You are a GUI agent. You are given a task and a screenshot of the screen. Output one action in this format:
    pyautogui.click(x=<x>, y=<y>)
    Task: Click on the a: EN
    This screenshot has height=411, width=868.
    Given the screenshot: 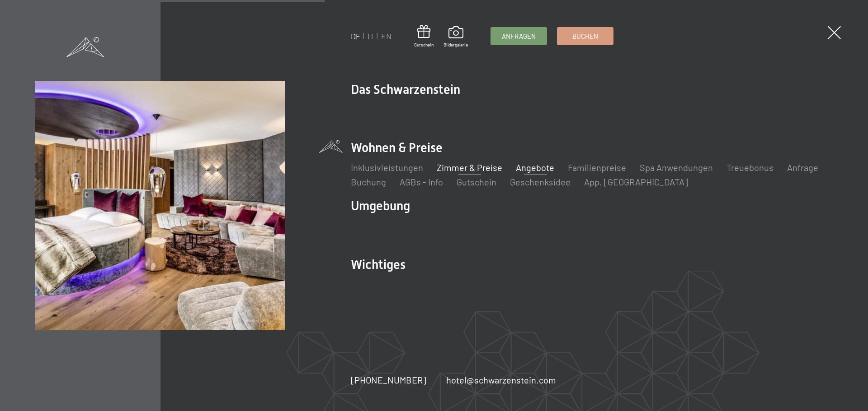 What is the action you would take?
    pyautogui.click(x=386, y=36)
    